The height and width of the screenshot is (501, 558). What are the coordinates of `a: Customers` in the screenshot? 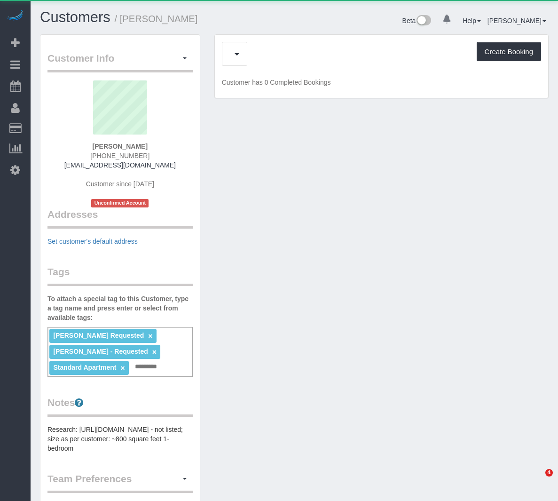 It's located at (75, 17).